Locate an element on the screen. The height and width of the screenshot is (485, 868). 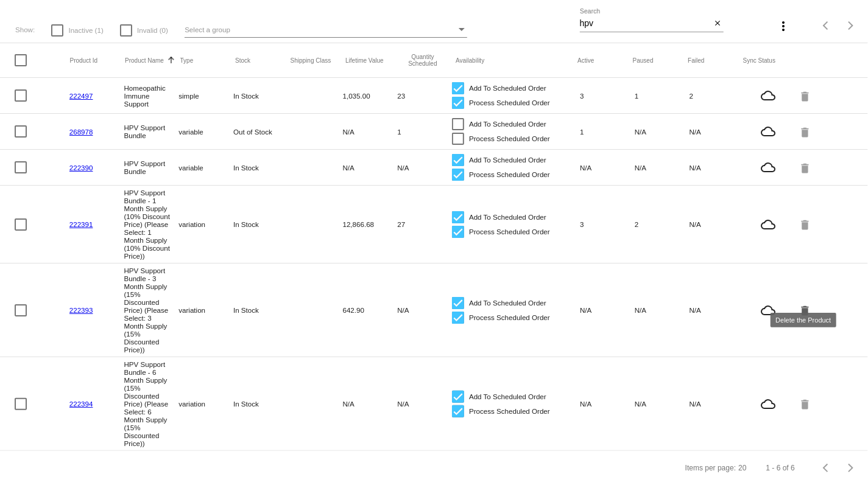
div: Items per page: is located at coordinates (710, 468).